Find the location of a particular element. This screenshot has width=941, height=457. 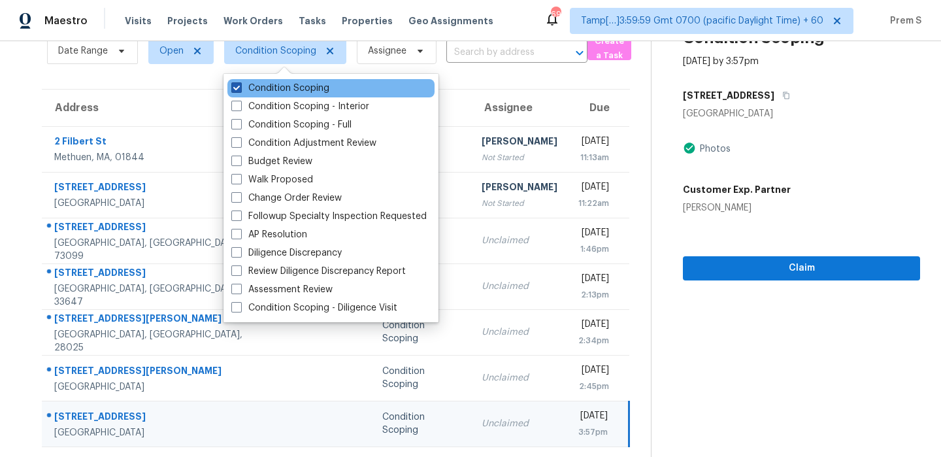

div: Methuen, MA, 01844 is located at coordinates (160, 158).